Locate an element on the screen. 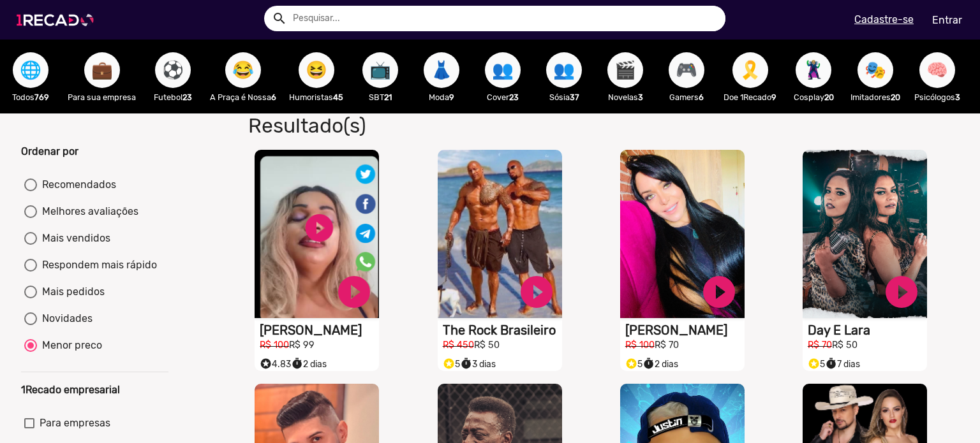 The image size is (980, 443). small: R$ 70 is located at coordinates (820, 345).